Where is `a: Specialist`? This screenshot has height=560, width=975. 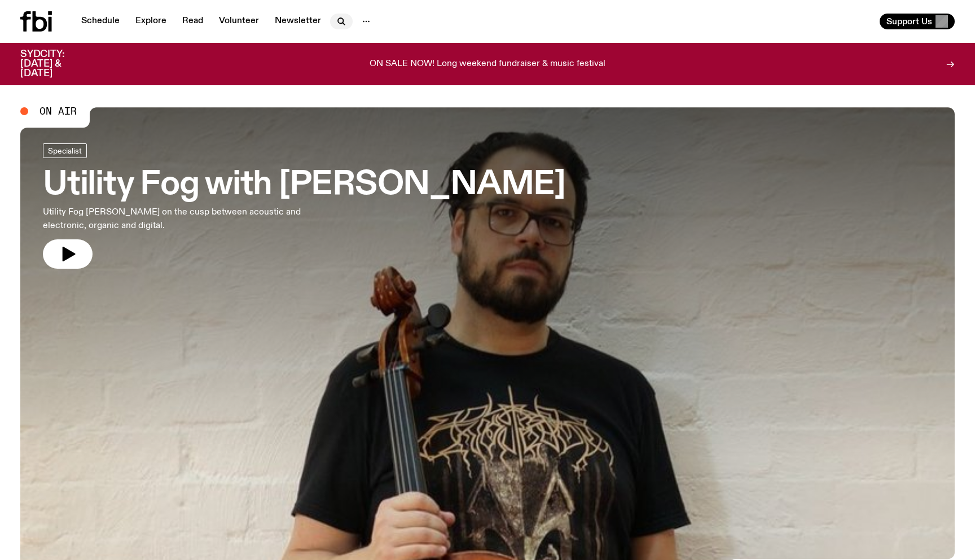 a: Specialist is located at coordinates (65, 150).